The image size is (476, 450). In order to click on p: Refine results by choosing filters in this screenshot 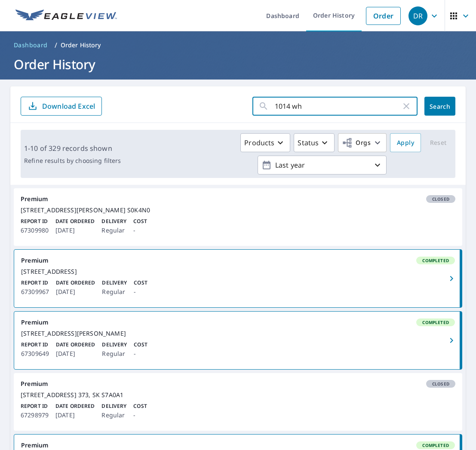, I will do `click(72, 161)`.